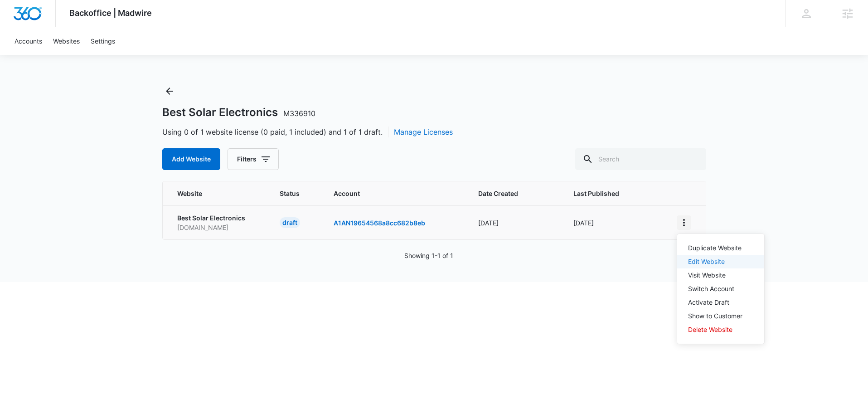 This screenshot has width=868, height=414. Describe the element at coordinates (721, 261) in the screenshot. I see `button: Edit Website` at that location.